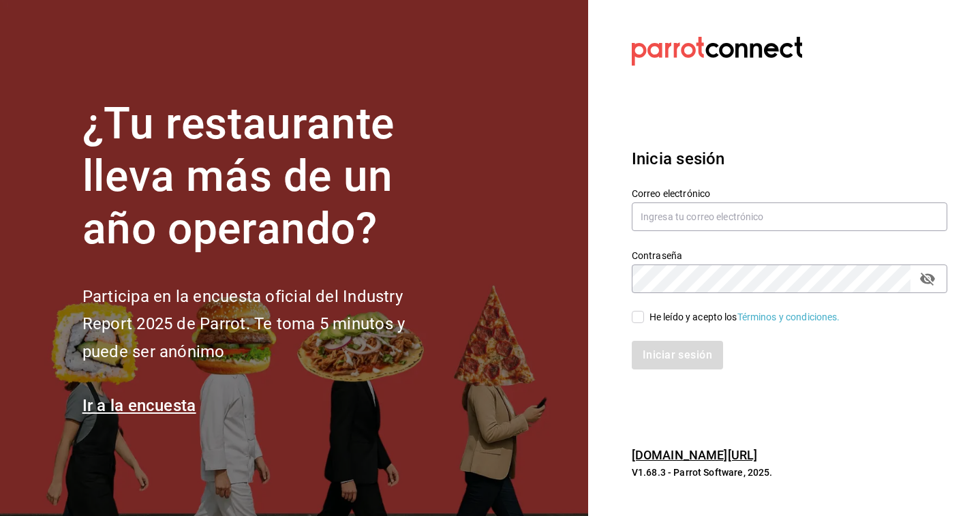 The height and width of the screenshot is (516, 980). I want to click on a: Términos y condiciones., so click(789, 317).